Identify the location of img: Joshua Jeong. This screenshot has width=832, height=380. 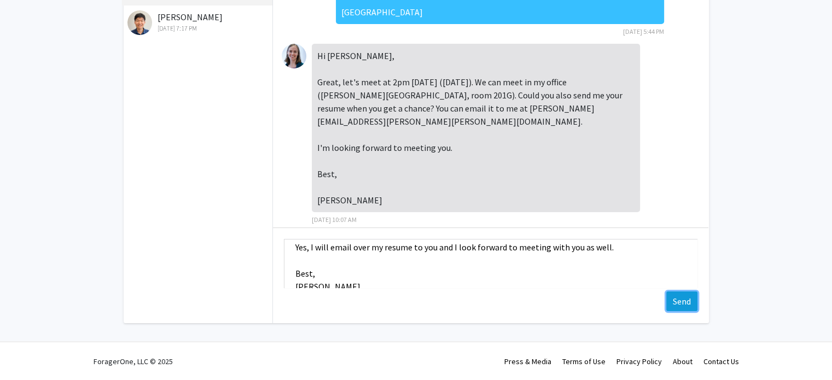
(140, 22).